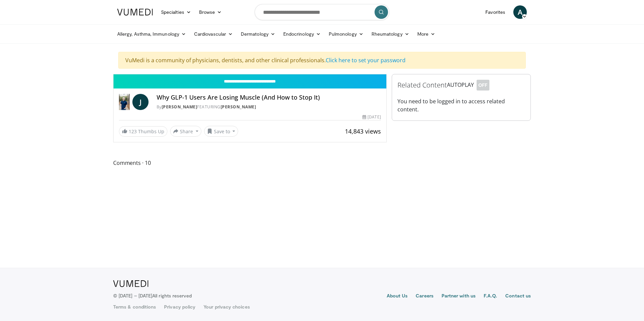  What do you see at coordinates (391, 34) in the screenshot?
I see `a: Rheumatology` at bounding box center [391, 34].